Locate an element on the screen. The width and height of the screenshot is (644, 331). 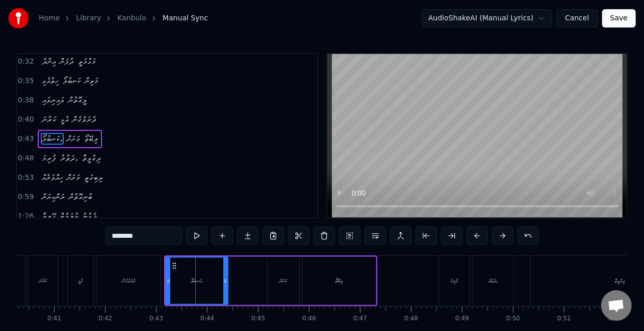
span: 0:48 is located at coordinates (25, 158).